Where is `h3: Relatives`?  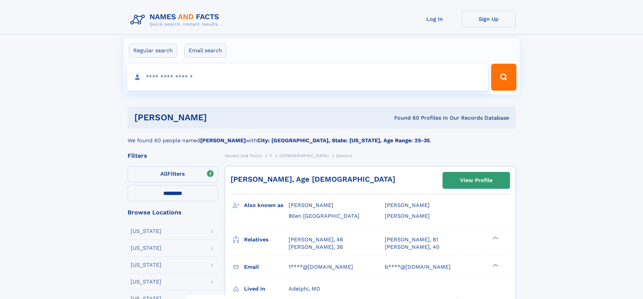 h3: Relatives is located at coordinates (266, 240).